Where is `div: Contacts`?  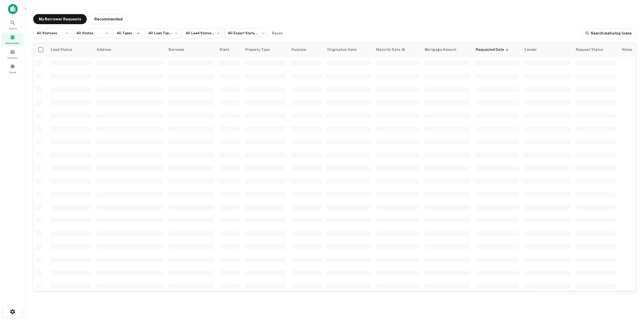
div: Contacts is located at coordinates (13, 54).